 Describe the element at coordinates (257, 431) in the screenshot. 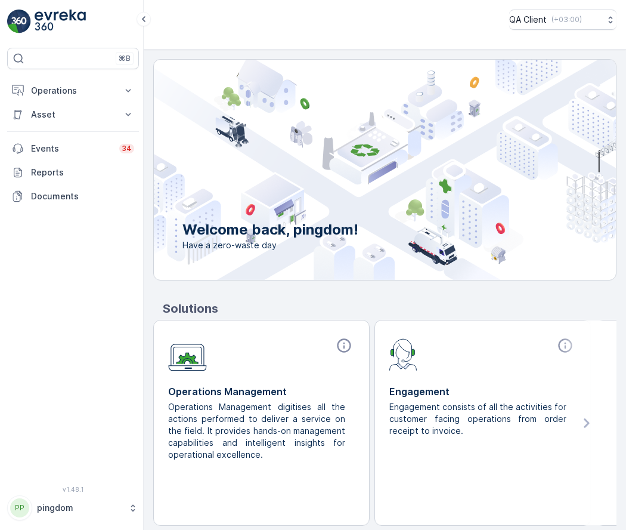

I see `p: Operations Management digitises all the actions performed to deliver a service on the field. It p...` at that location.